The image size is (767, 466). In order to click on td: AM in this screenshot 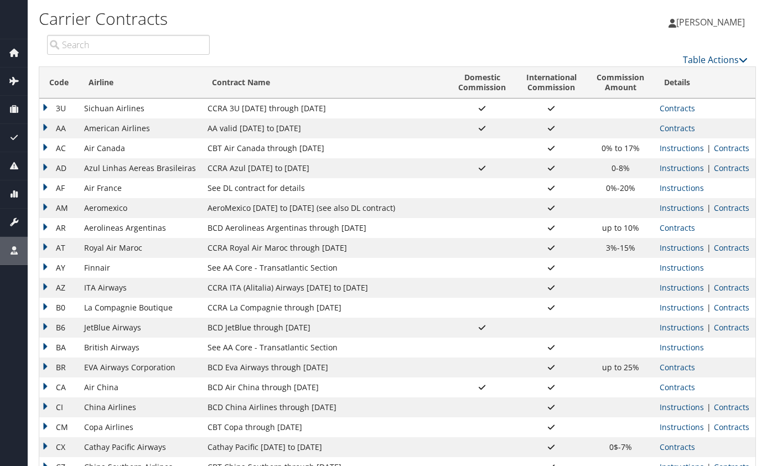, I will do `click(59, 208)`.